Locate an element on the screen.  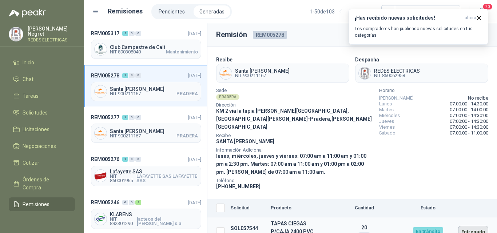
h1: Remisiones is located at coordinates (125, 11).